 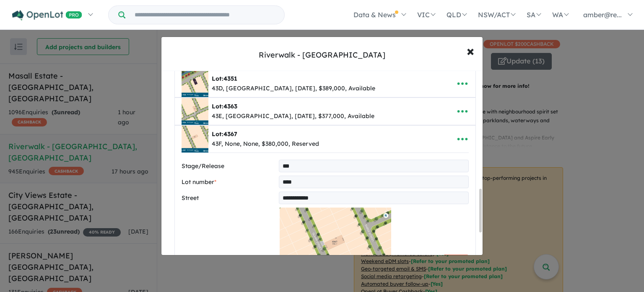 What do you see at coordinates (603, 15) in the screenshot?
I see `span: amber@re...` at bounding box center [603, 15].